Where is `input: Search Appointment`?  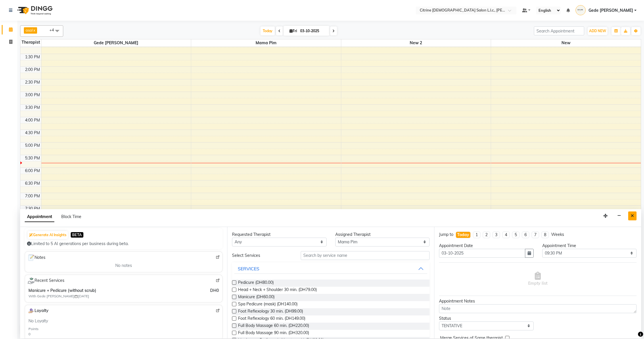 input: Search Appointment is located at coordinates (559, 31).